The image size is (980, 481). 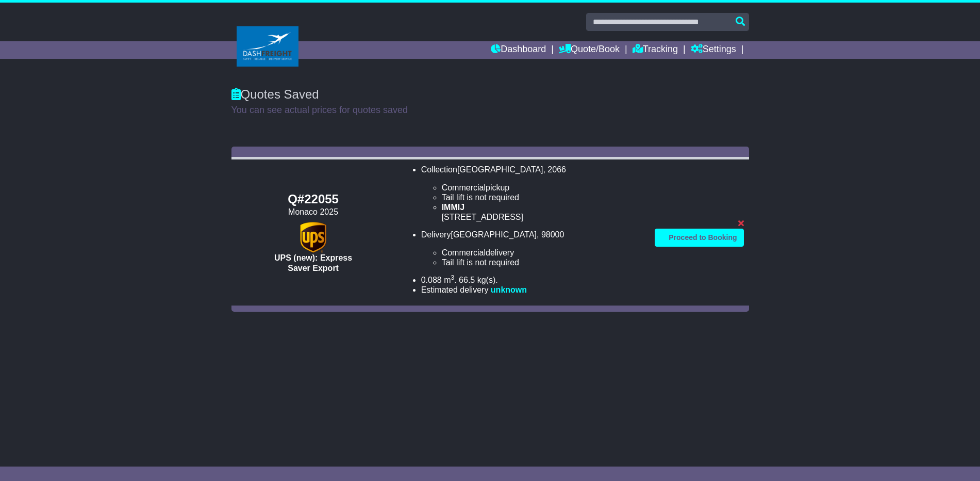 I want to click on li: Collection, so click(x=533, y=193).